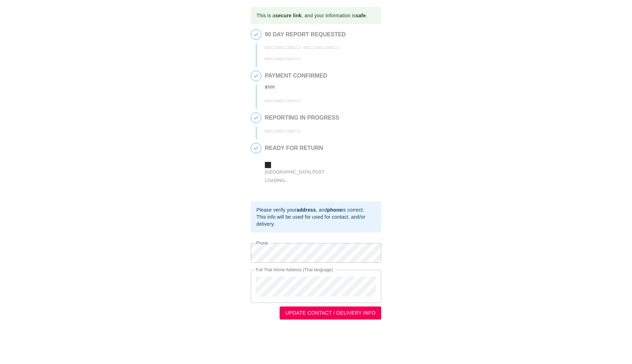 This screenshot has width=632, height=364. What do you see at coordinates (321, 34) in the screenshot?
I see `h2: 90 DAY REPORT REQUESTED` at bounding box center [321, 34].